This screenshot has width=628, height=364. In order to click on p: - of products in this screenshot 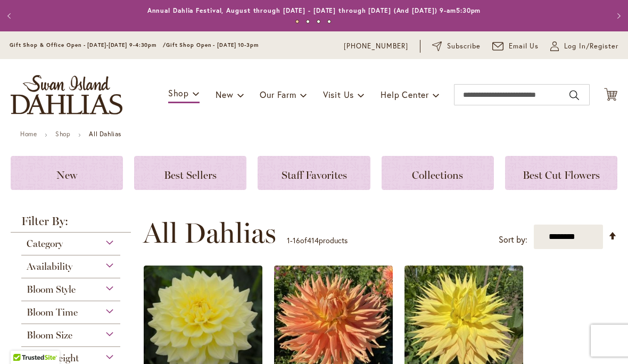, I will do `click(317, 241)`.